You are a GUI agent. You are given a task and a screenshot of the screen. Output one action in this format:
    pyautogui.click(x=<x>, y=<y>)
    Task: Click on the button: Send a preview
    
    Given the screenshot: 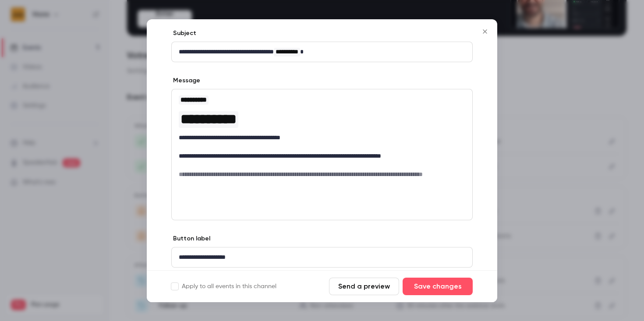 What is the action you would take?
    pyautogui.click(x=364, y=287)
    